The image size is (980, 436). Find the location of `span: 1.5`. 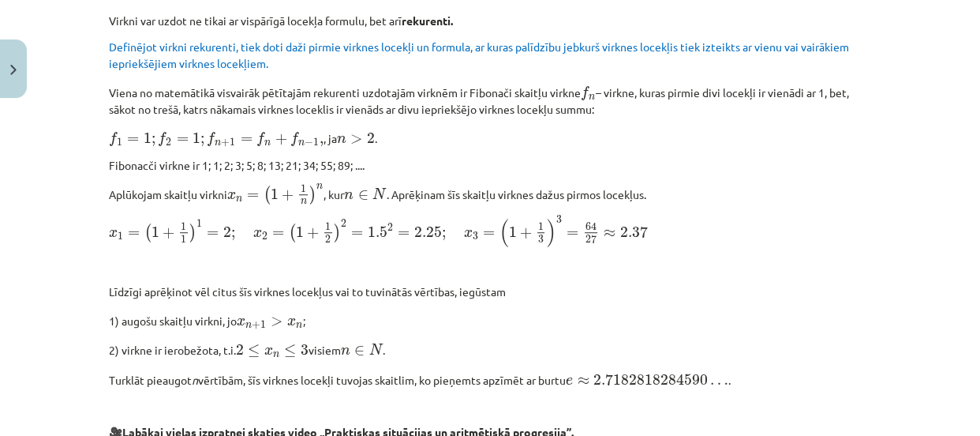

span: 1.5 is located at coordinates (377, 232).